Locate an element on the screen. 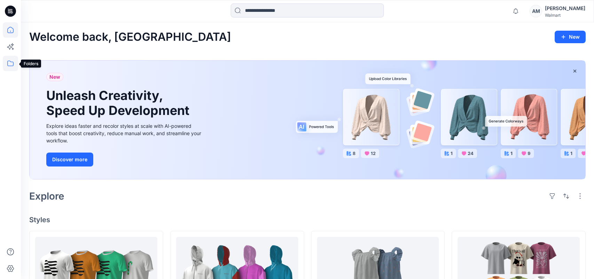  div: AM is located at coordinates (536, 11).